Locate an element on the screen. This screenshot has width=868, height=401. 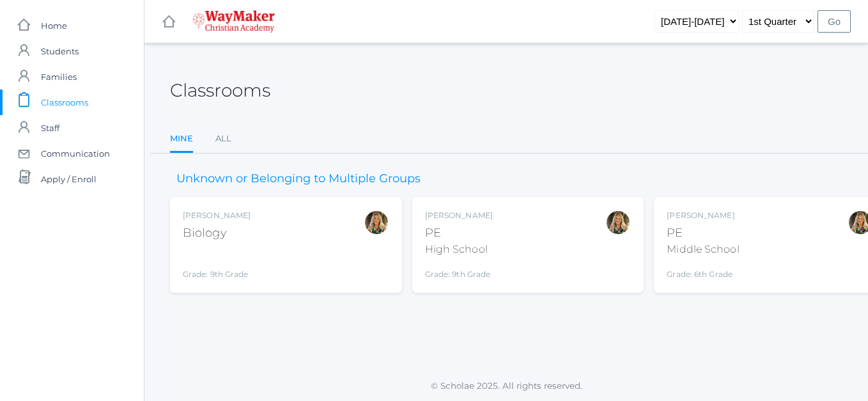
span: Staff is located at coordinates (50, 127).